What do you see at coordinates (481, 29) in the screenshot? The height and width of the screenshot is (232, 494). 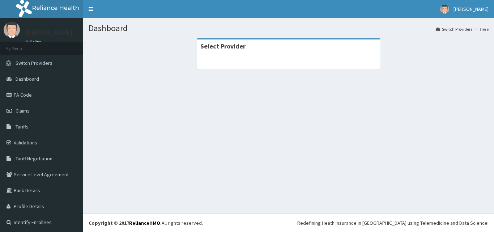 I see `li: Here` at bounding box center [481, 29].